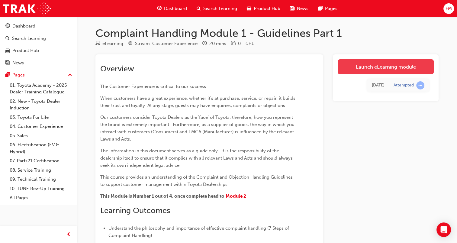 The width and height of the screenshot is (457, 243). I want to click on button: Pages, so click(38, 75).